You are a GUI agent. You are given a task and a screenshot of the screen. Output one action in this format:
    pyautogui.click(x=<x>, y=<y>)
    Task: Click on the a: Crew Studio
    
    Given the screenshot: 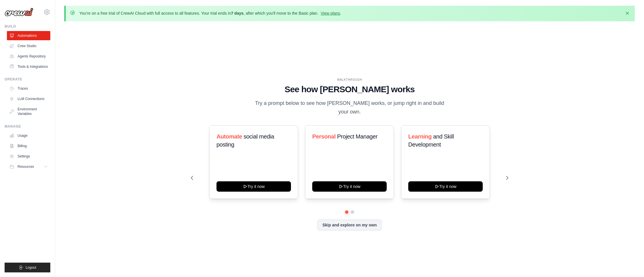 What is the action you would take?
    pyautogui.click(x=29, y=46)
    